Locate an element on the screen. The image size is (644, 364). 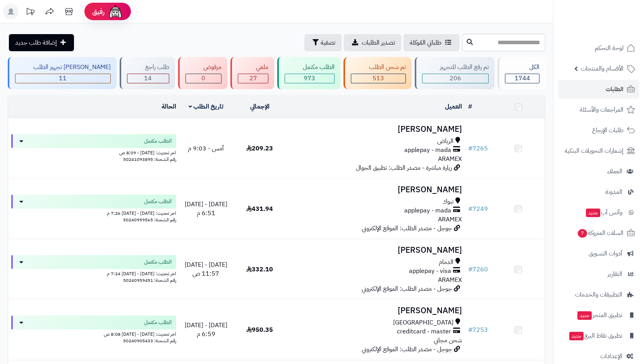
span: لوحة التحكم is located at coordinates (609, 48).